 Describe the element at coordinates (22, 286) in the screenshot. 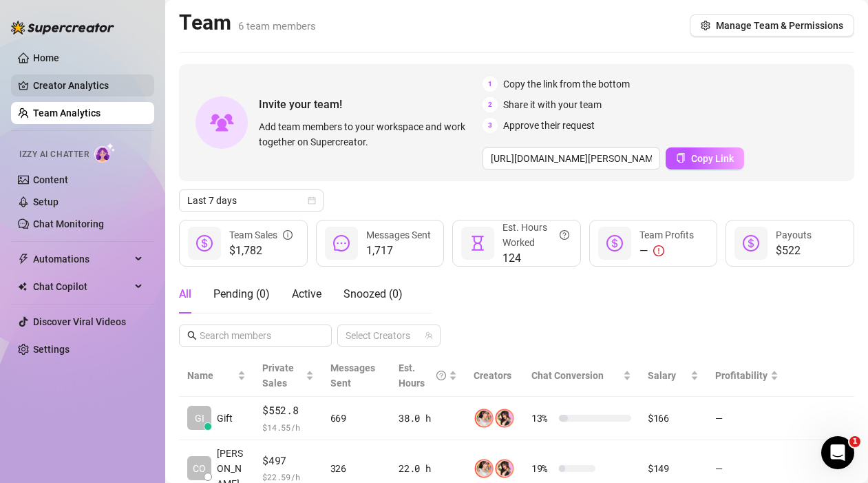

I see `img: Chat Copilot` at that location.